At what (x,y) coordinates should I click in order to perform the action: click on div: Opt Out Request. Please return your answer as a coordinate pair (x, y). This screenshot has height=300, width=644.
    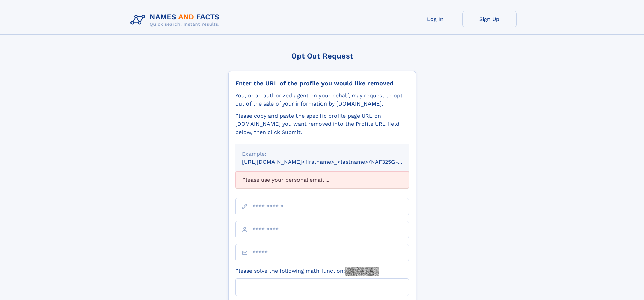
    Looking at the image, I should click on (322, 55).